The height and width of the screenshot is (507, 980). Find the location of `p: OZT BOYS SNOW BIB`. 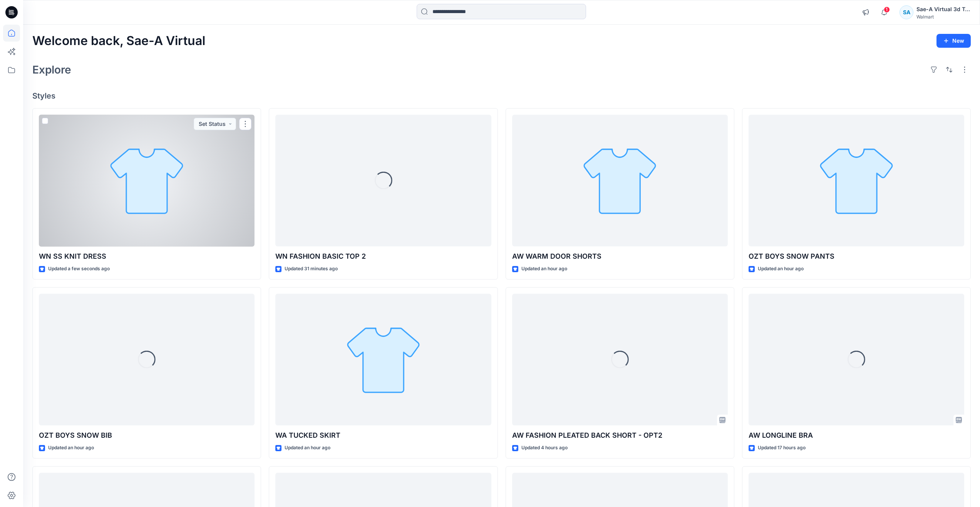

p: OZT BOYS SNOW BIB is located at coordinates (147, 435).